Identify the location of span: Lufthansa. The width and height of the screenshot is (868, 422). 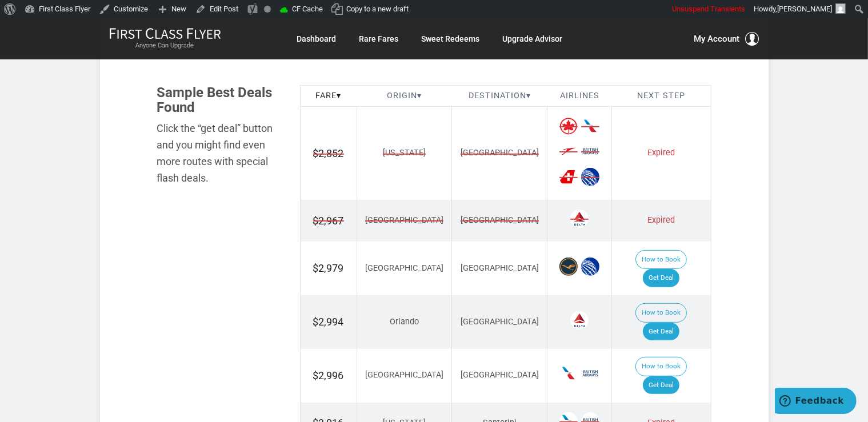
(568, 267).